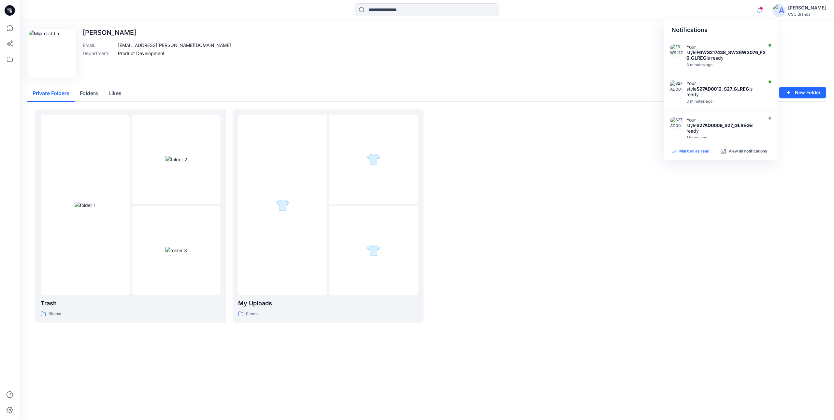  Describe the element at coordinates (727, 65) in the screenshot. I see `div: Sunday, August 24, 2025 12:46` at that location.